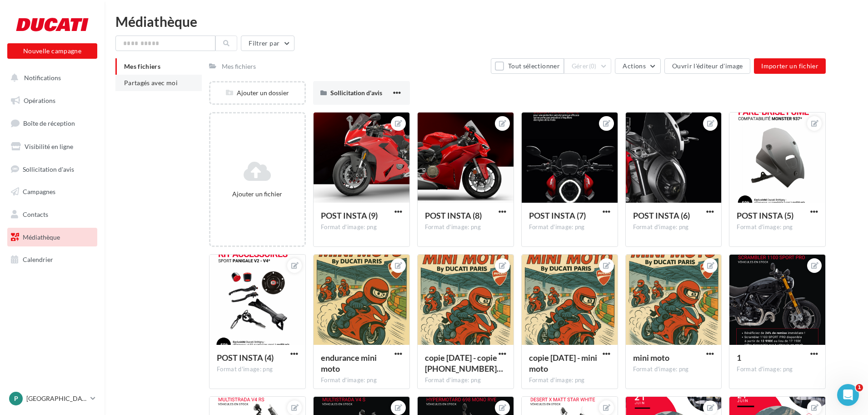 The height and width of the screenshot is (415, 868). What do you see at coordinates (487, 21) in the screenshot?
I see `div: Médiathèque` at bounding box center [487, 21].